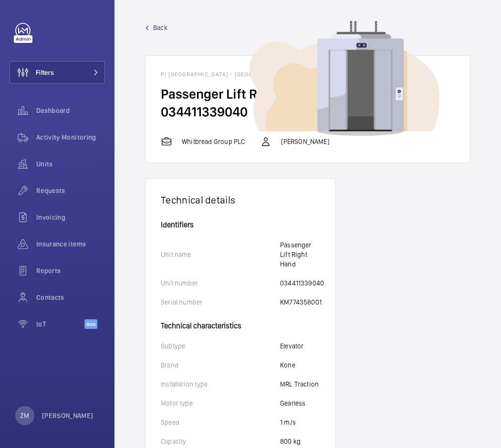 Image resolution: width=501 pixels, height=448 pixels. What do you see at coordinates (240, 225) in the screenshot?
I see `h4: Identifiers` at bounding box center [240, 225].